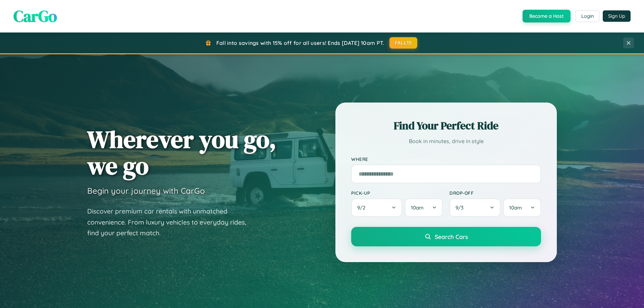  I want to click on label: Drop-off, so click(495, 193).